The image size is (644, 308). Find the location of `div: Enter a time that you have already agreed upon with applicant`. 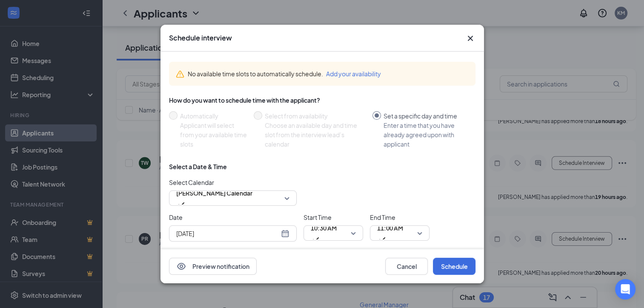

div: Enter a time that you have already agreed upon with applicant is located at coordinates (426, 135).